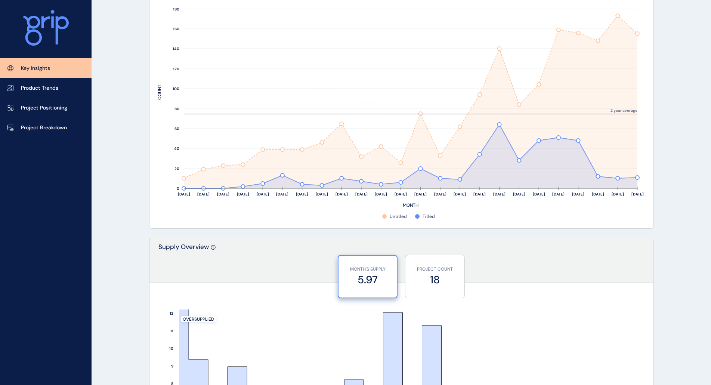  What do you see at coordinates (40, 88) in the screenshot?
I see `p: Product Trends` at bounding box center [40, 88].